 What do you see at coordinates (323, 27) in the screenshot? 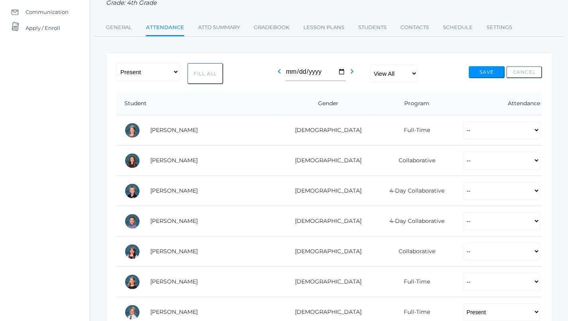
I see `a: Lesson Plans` at bounding box center [323, 27].